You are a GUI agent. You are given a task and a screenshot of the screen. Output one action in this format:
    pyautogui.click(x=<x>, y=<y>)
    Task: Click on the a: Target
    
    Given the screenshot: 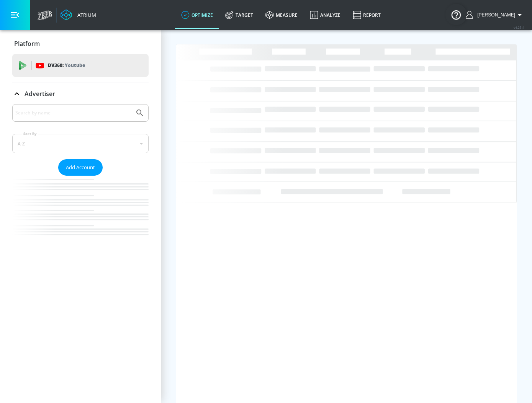 What is the action you would take?
    pyautogui.click(x=239, y=15)
    